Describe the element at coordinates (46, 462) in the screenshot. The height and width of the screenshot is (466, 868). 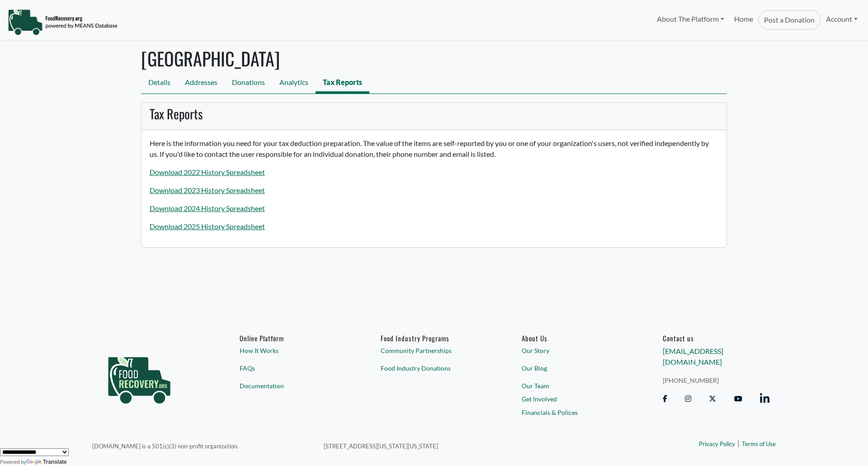
I see `a: Translate` at that location.